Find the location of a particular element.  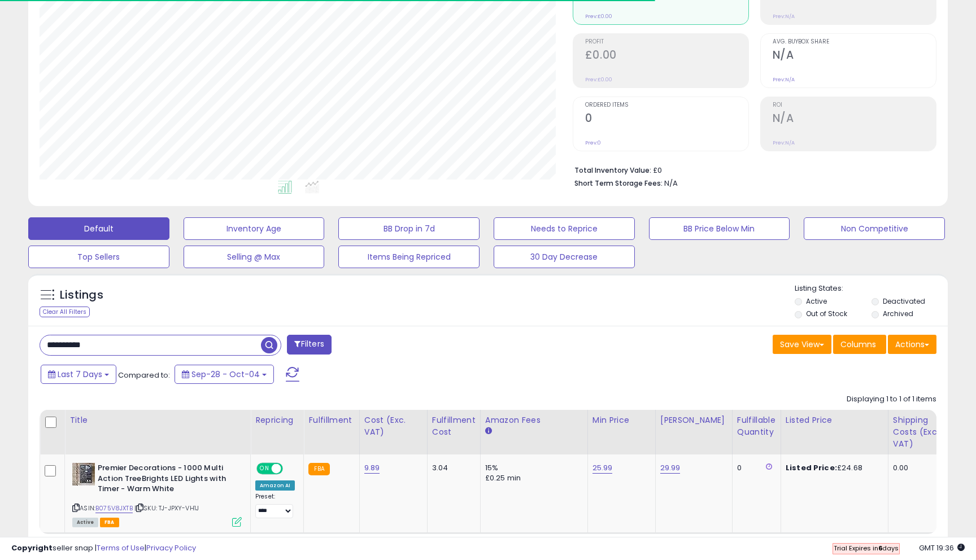

div: Fulfillable Quantity is located at coordinates (757, 427).